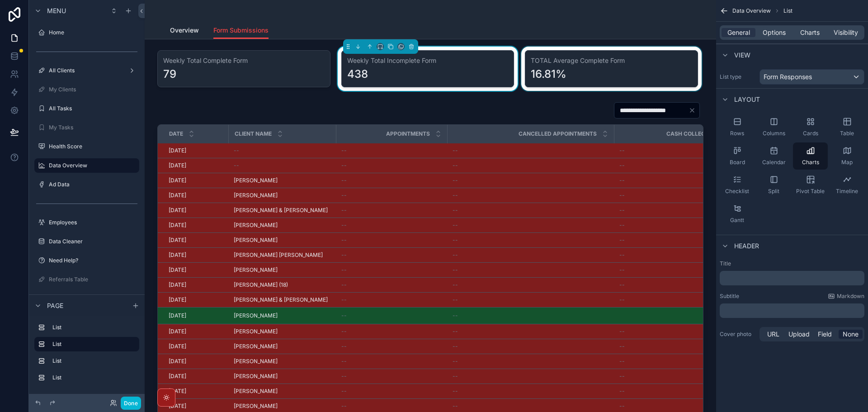 The width and height of the screenshot is (868, 412). What do you see at coordinates (87, 89) in the screenshot?
I see `a: My Clients` at bounding box center [87, 89].